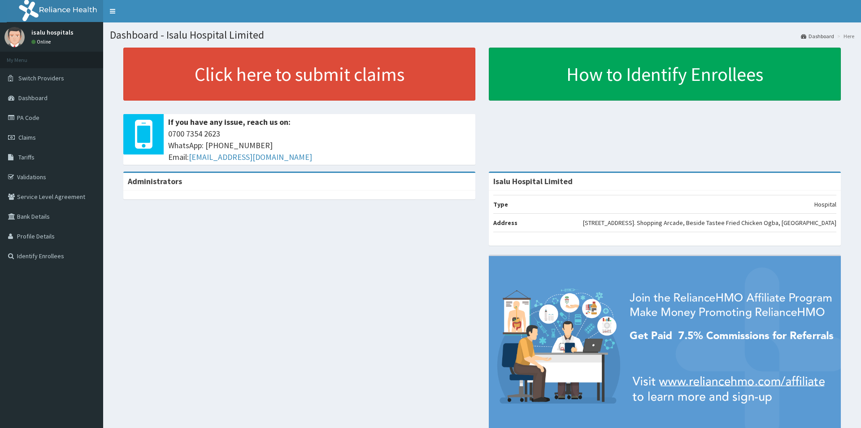 Image resolution: width=861 pixels, height=428 pixels. What do you see at coordinates (41, 78) in the screenshot?
I see `span: Switch Providers` at bounding box center [41, 78].